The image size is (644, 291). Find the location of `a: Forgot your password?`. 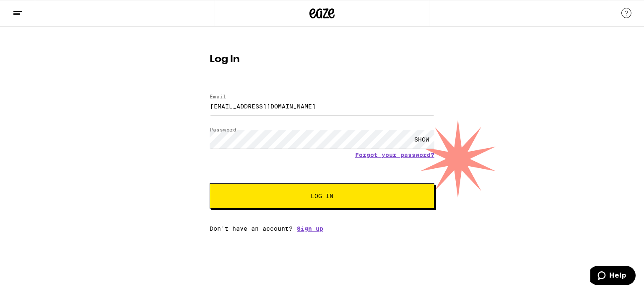

a: Forgot your password? is located at coordinates (394, 155).